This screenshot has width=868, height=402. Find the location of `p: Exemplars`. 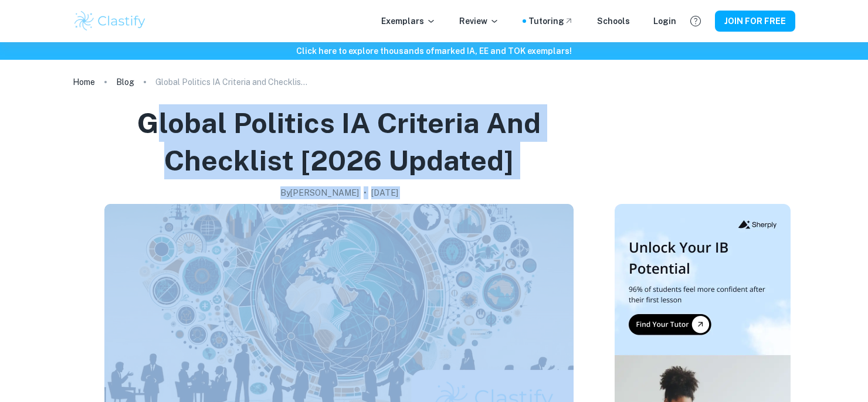

p: Exemplars is located at coordinates (409, 21).